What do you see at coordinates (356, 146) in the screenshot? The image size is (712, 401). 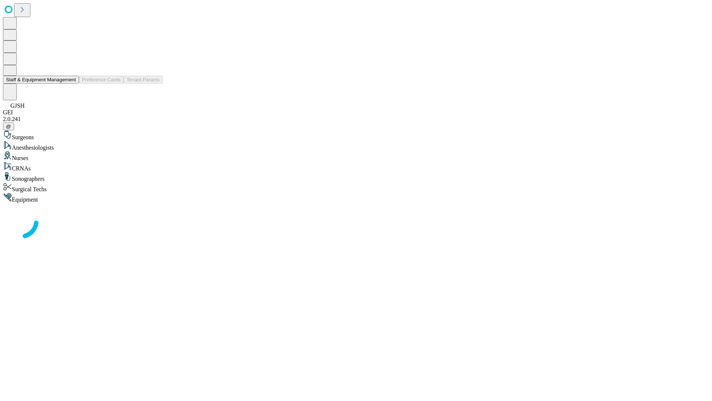 I see `div: Anesthesiologists` at bounding box center [356, 146].